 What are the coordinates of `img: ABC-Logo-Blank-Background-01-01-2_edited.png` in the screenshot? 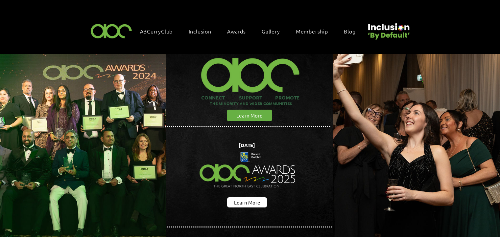 It's located at (250, 72).